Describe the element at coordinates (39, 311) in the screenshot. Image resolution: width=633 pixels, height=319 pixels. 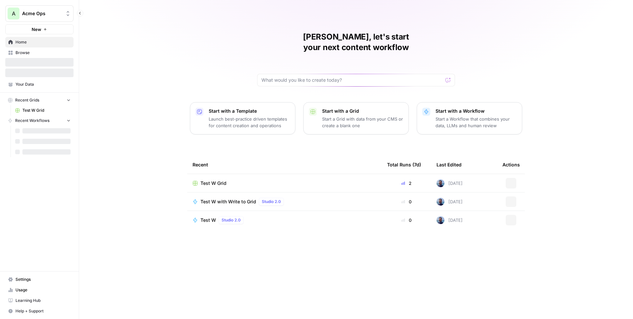
I see `button: Help + Support` at that location.